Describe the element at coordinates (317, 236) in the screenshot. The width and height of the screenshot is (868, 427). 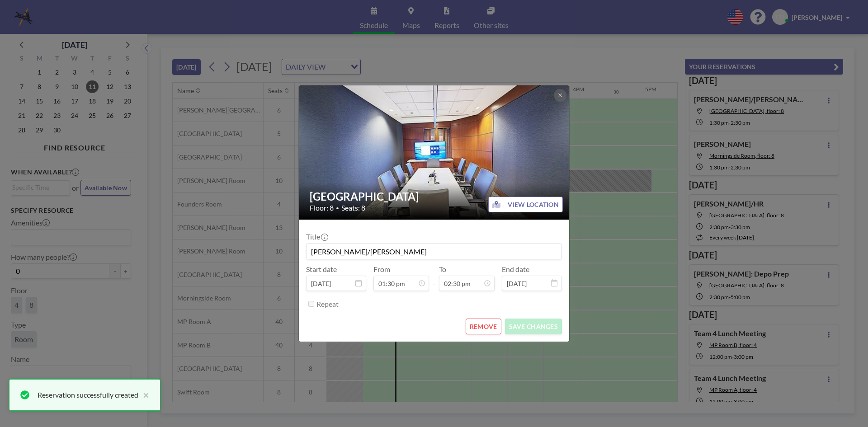
I see `label: Title` at that location.